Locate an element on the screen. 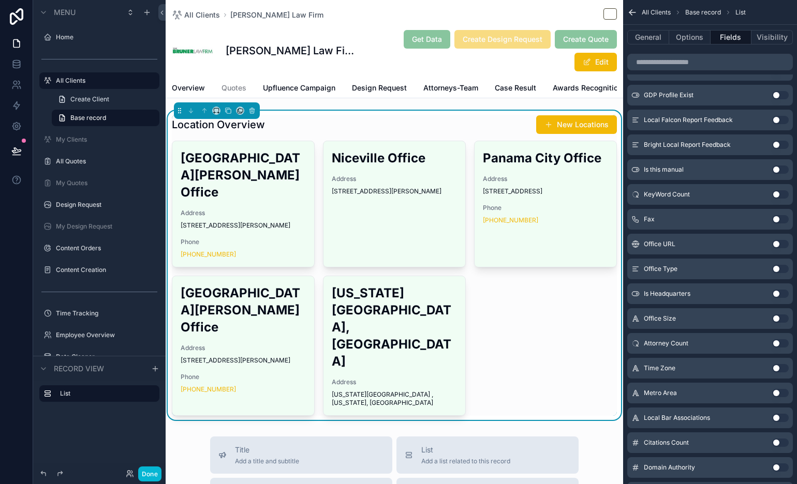 The width and height of the screenshot is (797, 484). span: Record view is located at coordinates (79, 369).